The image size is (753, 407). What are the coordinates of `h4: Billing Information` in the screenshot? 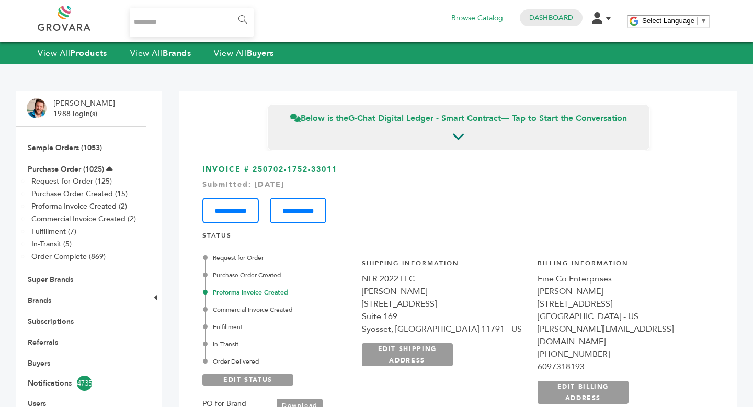 It's located at (620, 266).